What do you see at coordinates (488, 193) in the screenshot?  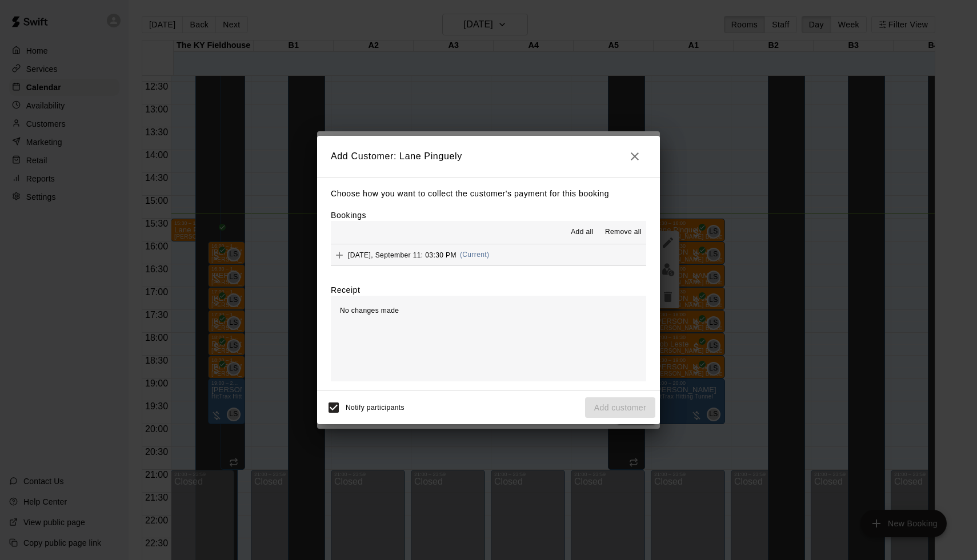 I see `p: Choose how you want to collect the customer's payment for this booking` at bounding box center [488, 193].